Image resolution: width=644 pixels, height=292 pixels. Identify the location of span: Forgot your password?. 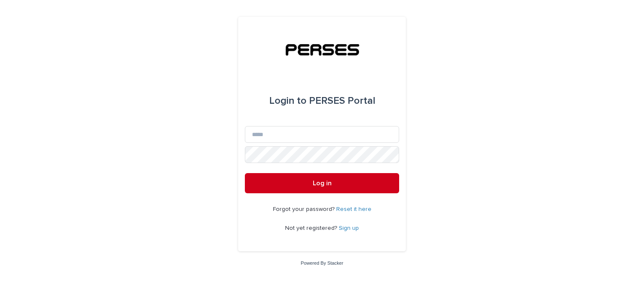
(304, 209).